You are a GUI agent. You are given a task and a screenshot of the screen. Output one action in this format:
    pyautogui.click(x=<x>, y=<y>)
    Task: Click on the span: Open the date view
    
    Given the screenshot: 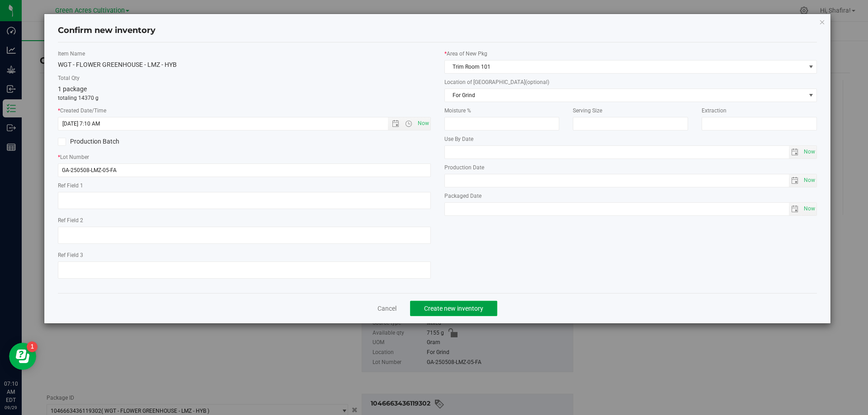 What is the action you would take?
    pyautogui.click(x=395, y=124)
    